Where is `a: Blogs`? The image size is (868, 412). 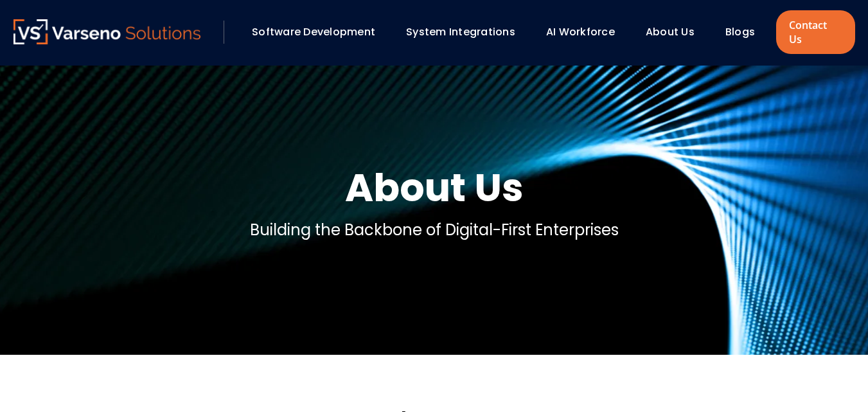
a: Blogs is located at coordinates (740, 31).